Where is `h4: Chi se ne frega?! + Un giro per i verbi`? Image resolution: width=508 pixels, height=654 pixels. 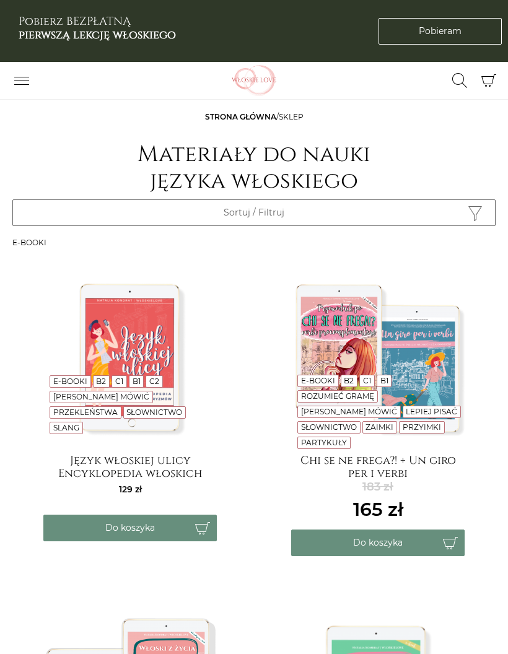
h4: Chi se ne frega?! + Un giro per i verbi is located at coordinates (378, 467).